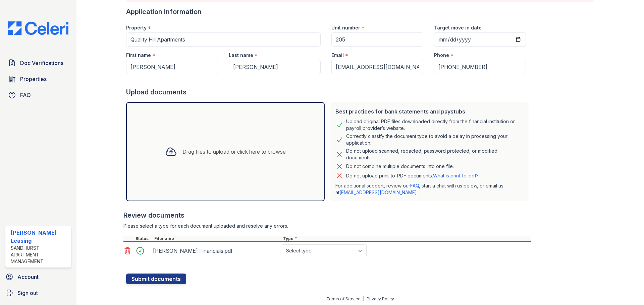  Describe the element at coordinates (400, 166) in the screenshot. I see `div: Do not combine multiple documents into one file.` at that location.